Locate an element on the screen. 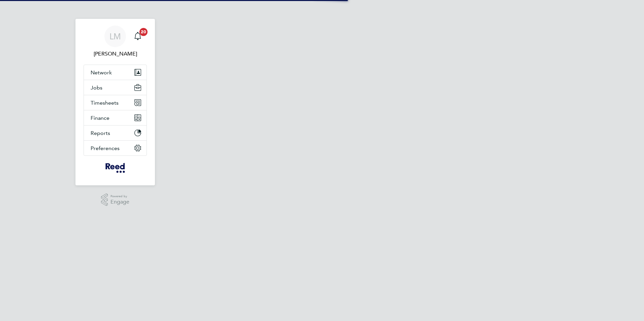 This screenshot has height=321, width=644. span: Engage is located at coordinates (120, 202).